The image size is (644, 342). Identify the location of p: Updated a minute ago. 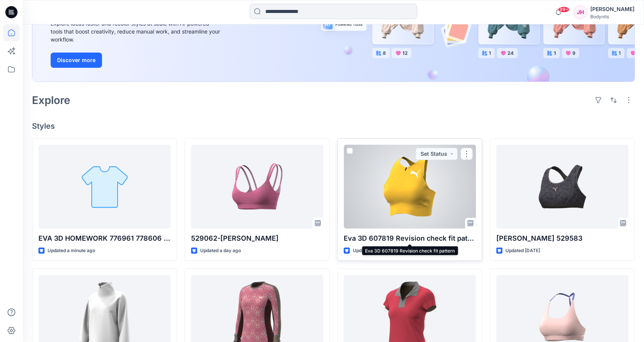
(72, 250).